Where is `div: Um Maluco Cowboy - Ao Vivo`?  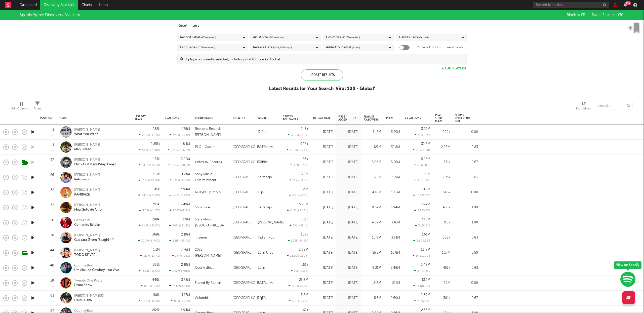 div: Um Maluco Cowboy - Ao Vivo is located at coordinates (97, 271).